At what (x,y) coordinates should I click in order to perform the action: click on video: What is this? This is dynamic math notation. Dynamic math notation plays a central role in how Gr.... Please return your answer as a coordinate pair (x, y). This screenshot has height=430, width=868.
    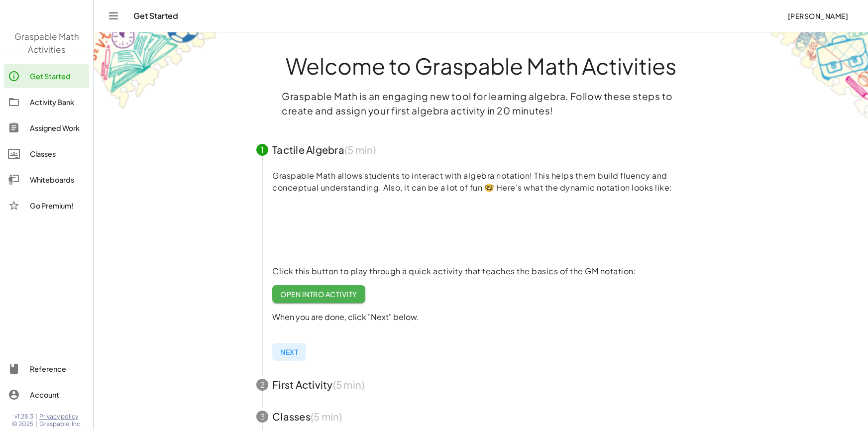
    Looking at the image, I should click on (347, 229).